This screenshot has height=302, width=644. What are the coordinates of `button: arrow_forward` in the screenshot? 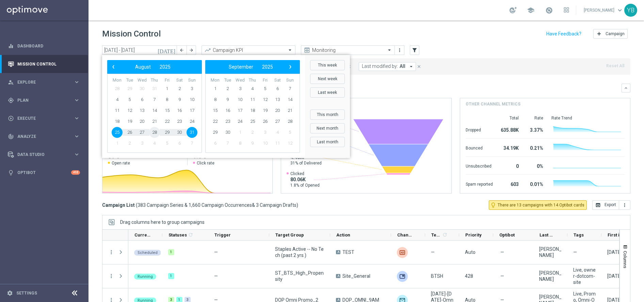 It's located at (192, 50).